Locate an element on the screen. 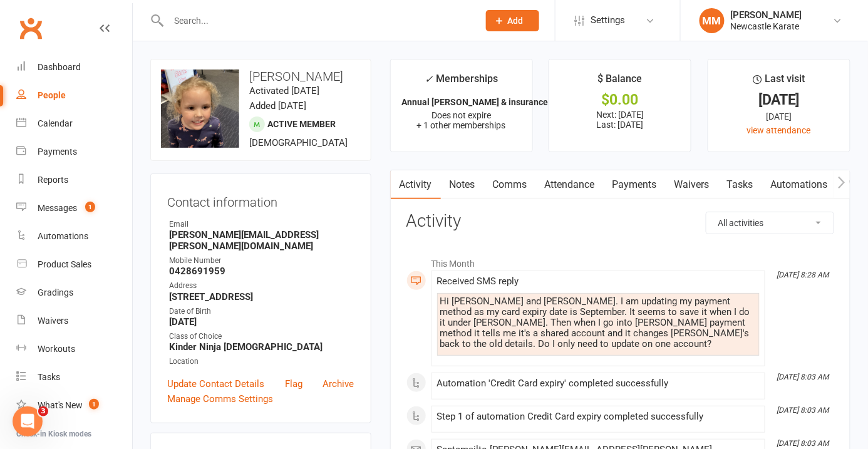 The height and width of the screenshot is (449, 868). a: Archive is located at coordinates (339, 384).